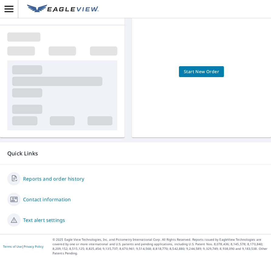 The image size is (271, 258). I want to click on a: Reports and order history, so click(54, 179).